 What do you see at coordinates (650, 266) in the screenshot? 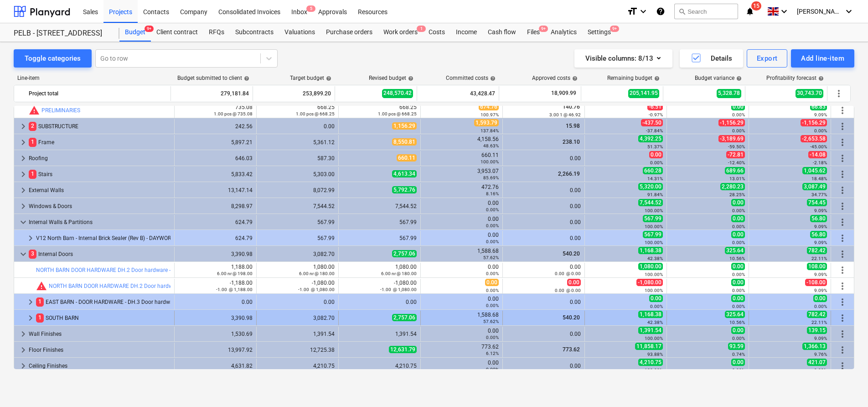
I see `span: 1,080.00` at bounding box center [650, 266].